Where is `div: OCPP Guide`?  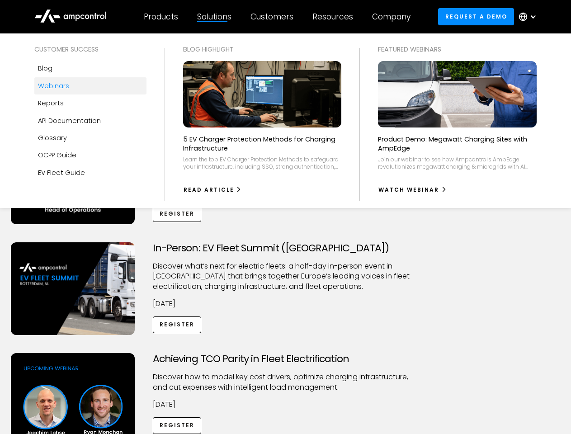
div: OCPP Guide is located at coordinates (57, 155).